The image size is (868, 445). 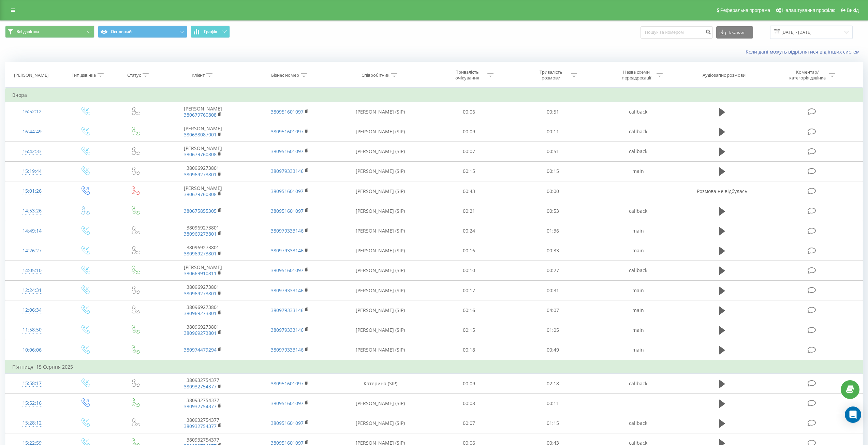 I want to click on div: 16:44:49, so click(x=32, y=131).